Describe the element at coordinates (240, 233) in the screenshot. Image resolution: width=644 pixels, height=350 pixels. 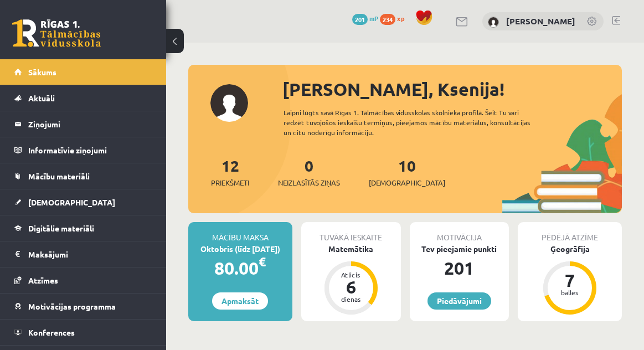
I see `div: Mācību maksa` at that location.